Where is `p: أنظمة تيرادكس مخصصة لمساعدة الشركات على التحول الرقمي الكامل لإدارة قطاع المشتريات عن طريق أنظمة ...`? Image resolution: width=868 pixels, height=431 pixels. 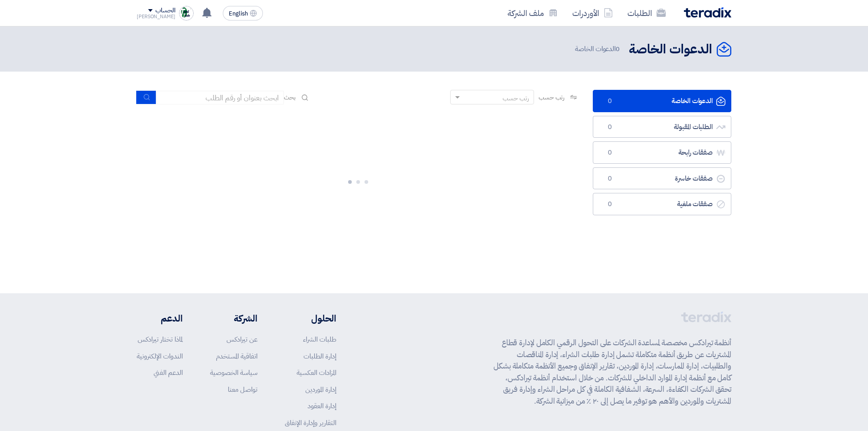 p: أنظمة تيرادكس مخصصة لمساعدة الشركات على التحول الرقمي الكامل لإدارة قطاع المشتريات عن طريق أنظمة ... is located at coordinates (612, 372).